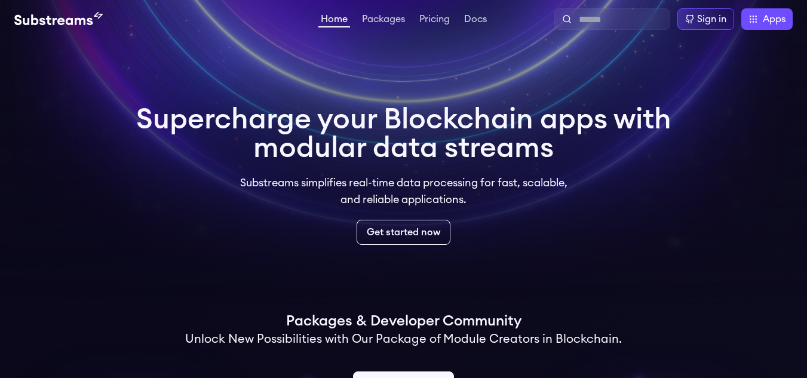 The image size is (807, 378). I want to click on h1: Packages & Developer Community, so click(404, 322).